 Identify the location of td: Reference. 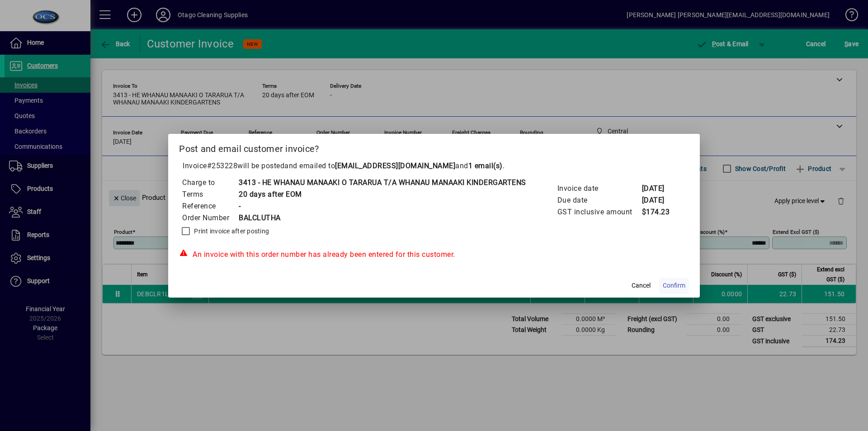
(210, 206).